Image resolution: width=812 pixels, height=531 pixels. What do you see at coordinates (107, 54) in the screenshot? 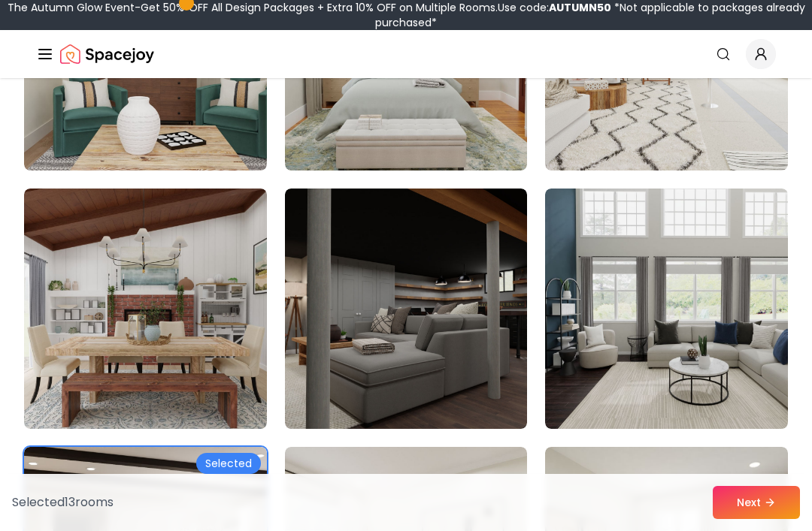
I see `img: Spacejoy Logo` at bounding box center [107, 54].